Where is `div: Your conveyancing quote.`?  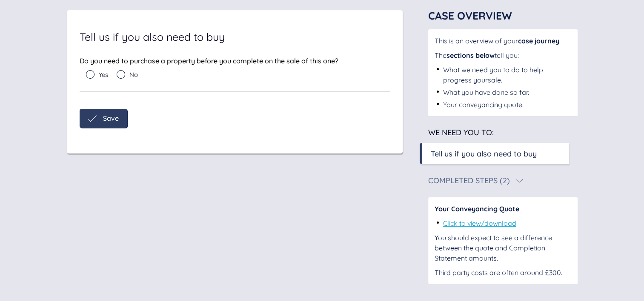
div: Your conveyancing quote. is located at coordinates (483, 104).